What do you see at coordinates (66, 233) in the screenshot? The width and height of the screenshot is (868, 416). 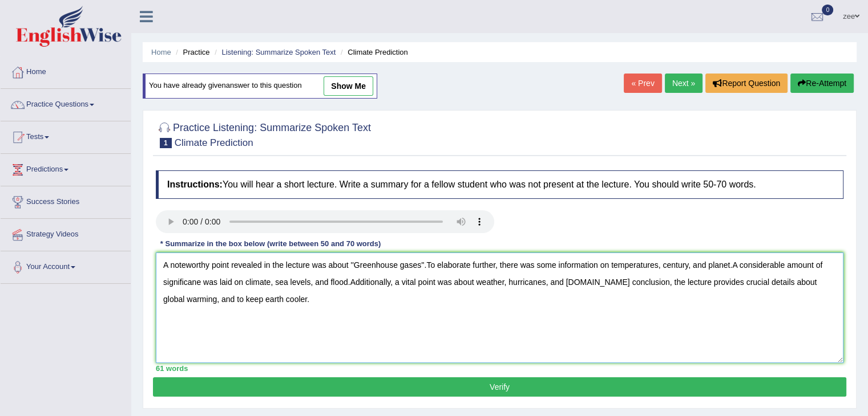 I see `a: Strategy Videos` at bounding box center [66, 233].